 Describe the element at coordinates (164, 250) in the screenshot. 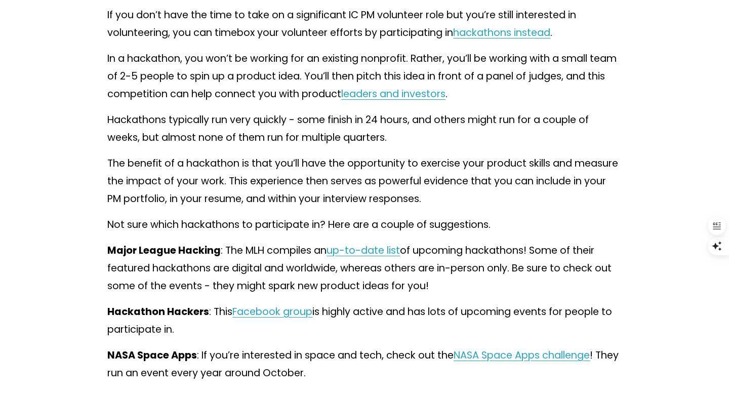

I see `strong: Major League Hacking` at that location.